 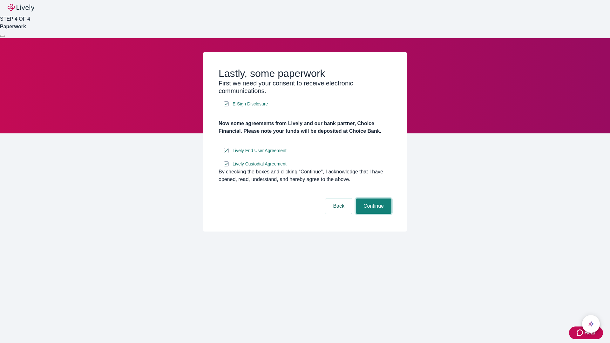 What do you see at coordinates (259, 151) in the screenshot?
I see `span: Lively End User Agreement` at bounding box center [259, 151].